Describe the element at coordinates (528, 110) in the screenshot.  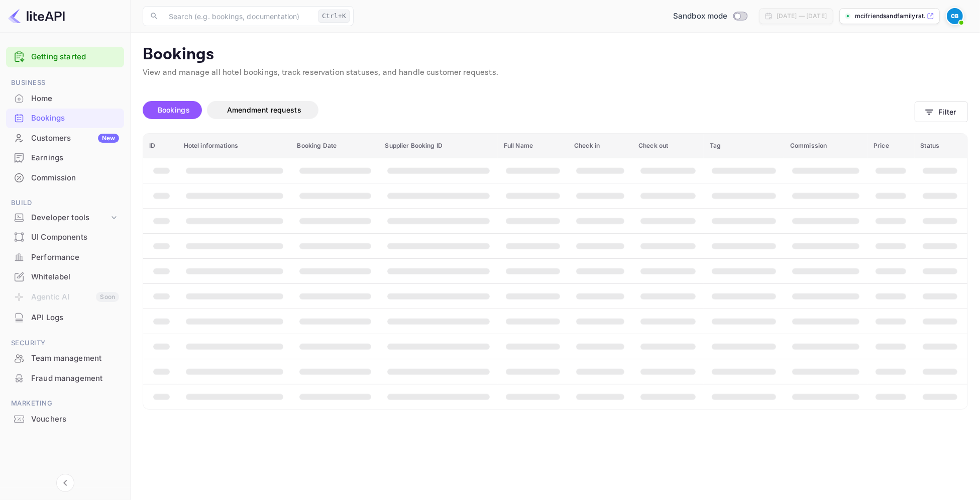
I see `div: account-settings tabs` at that location.